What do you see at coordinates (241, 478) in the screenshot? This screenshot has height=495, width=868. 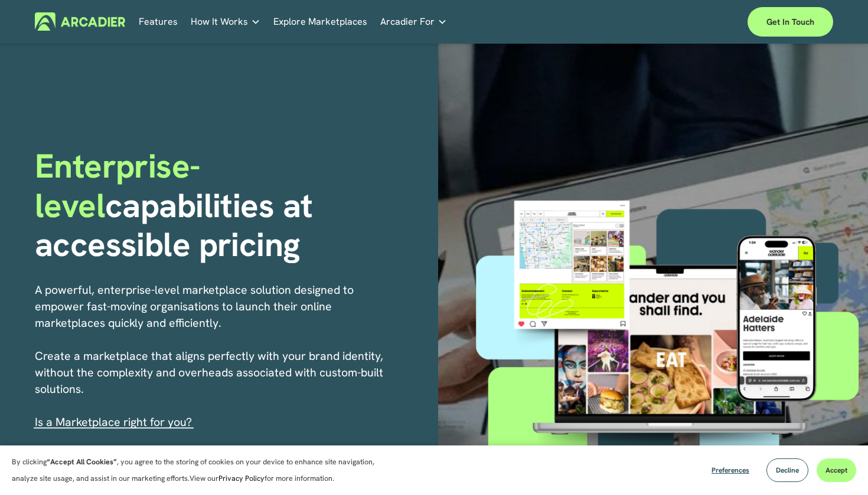 I see `a: Privacy Policy` at bounding box center [241, 478].